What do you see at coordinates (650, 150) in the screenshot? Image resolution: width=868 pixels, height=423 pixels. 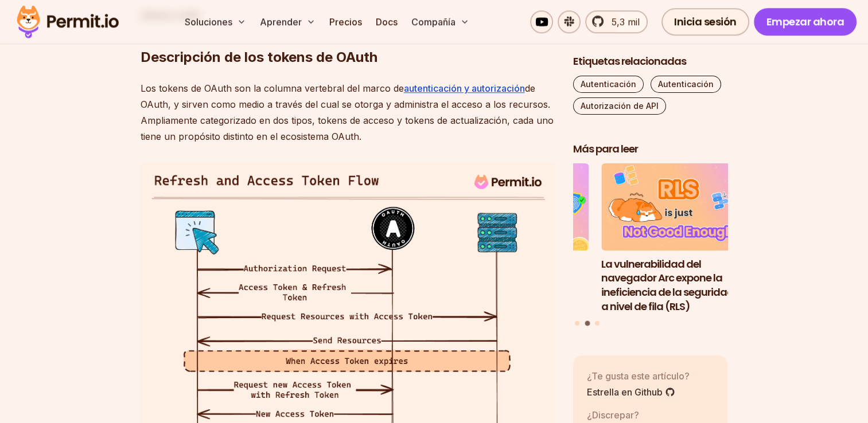 I see `h2: Más para leer` at bounding box center [650, 150].